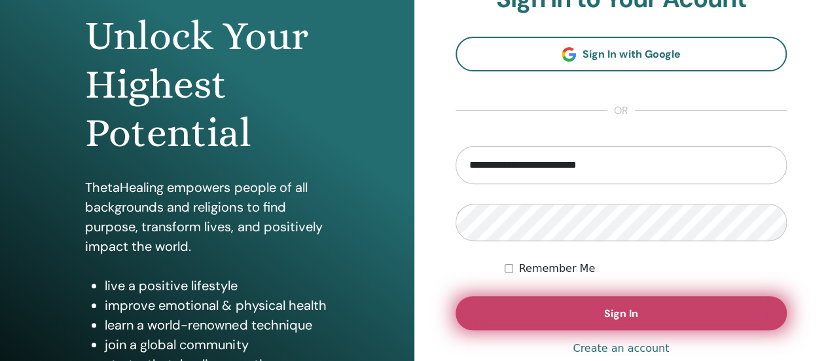 The image size is (828, 361). I want to click on button: Sign In, so click(621, 313).